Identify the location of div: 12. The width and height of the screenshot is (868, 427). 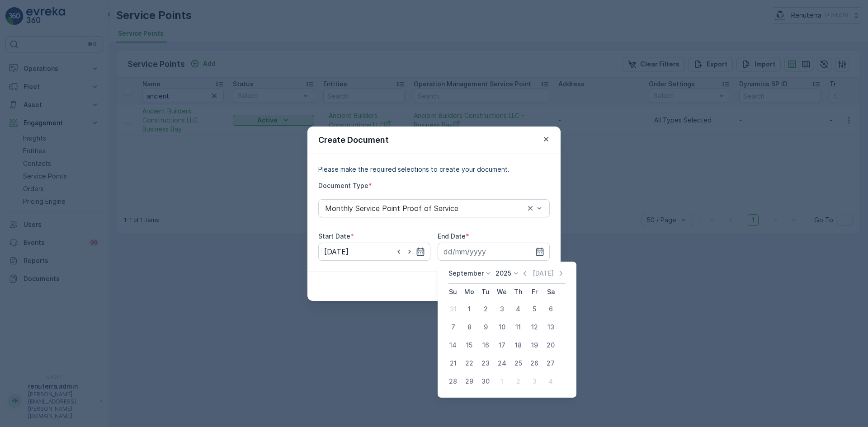
(534, 327).